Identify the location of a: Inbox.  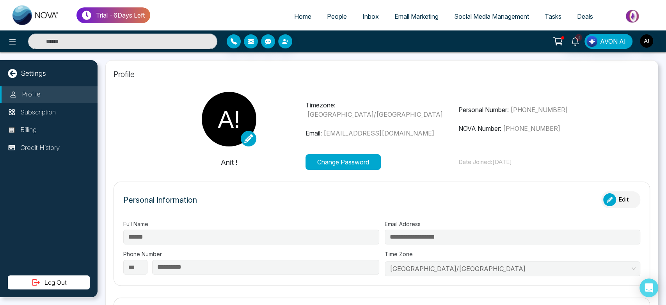
(371, 16).